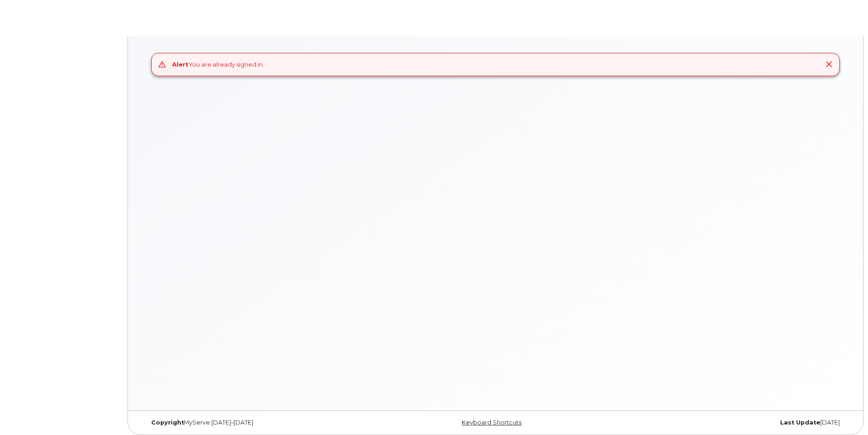 The width and height of the screenshot is (868, 435). What do you see at coordinates (167, 422) in the screenshot?
I see `strong: Copyright` at bounding box center [167, 422].